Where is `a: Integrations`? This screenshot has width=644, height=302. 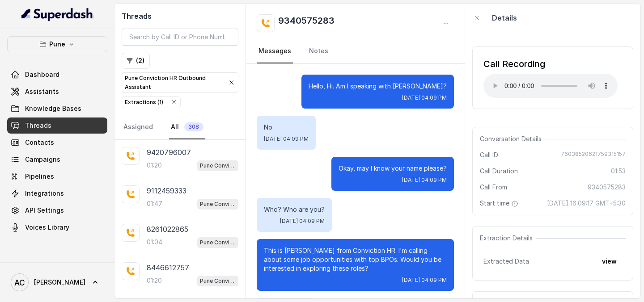
a: Integrations is located at coordinates (57, 194).